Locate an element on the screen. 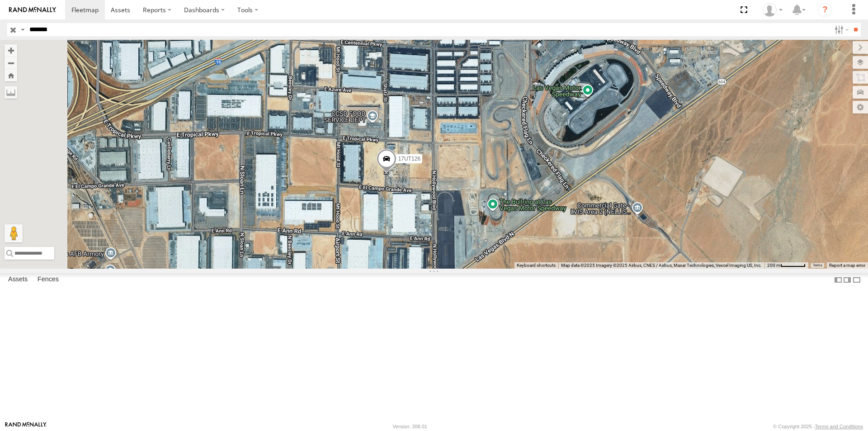  button: Zoom in is located at coordinates (11, 50).